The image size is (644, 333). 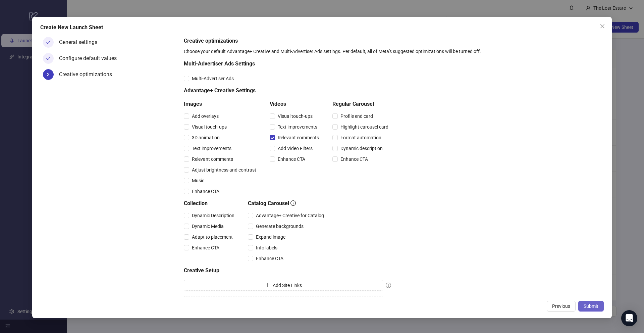 What do you see at coordinates (322, 28) in the screenshot?
I see `div: Create New Launch Sheet` at bounding box center [322, 28].